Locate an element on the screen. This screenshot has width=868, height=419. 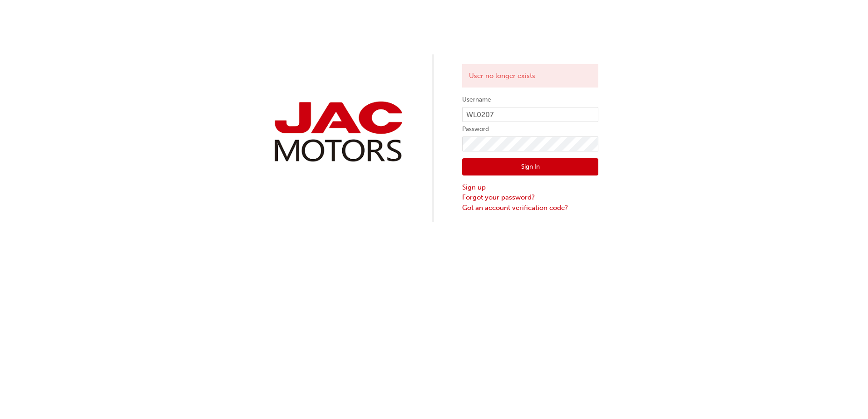
img: jac-portal is located at coordinates (338, 132).